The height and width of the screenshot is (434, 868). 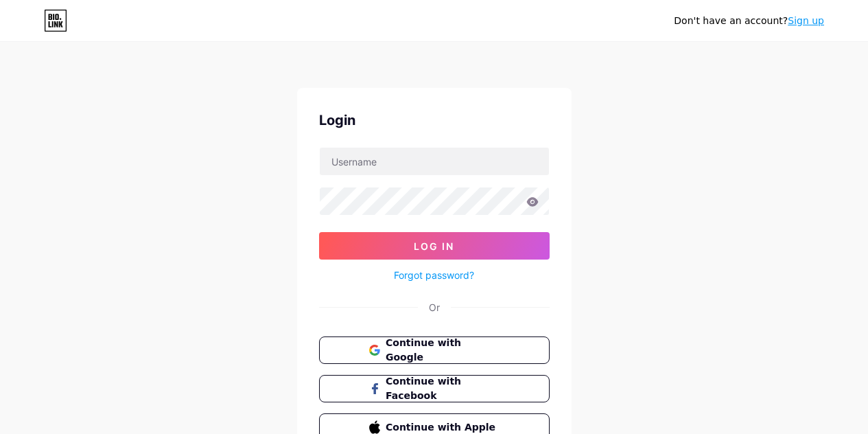 What do you see at coordinates (434, 245) in the screenshot?
I see `button: Log In` at bounding box center [434, 245].